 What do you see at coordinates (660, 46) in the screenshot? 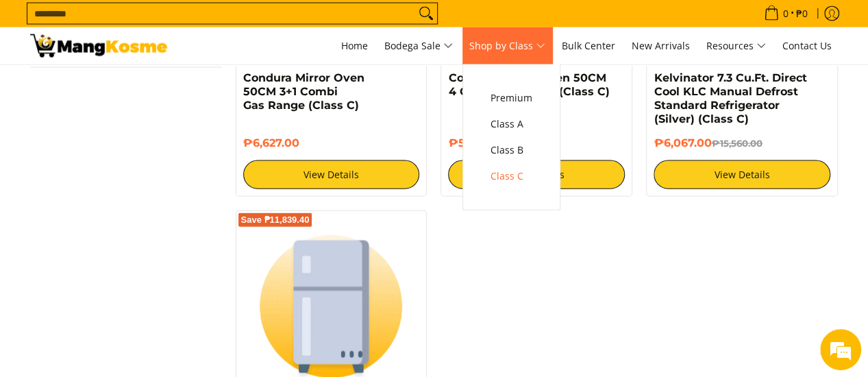
I see `a: New Arrivals` at bounding box center [660, 46].